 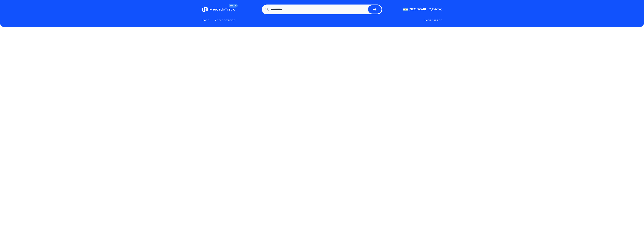 What do you see at coordinates (225, 20) in the screenshot?
I see `a: Sincronizacion` at bounding box center [225, 20].